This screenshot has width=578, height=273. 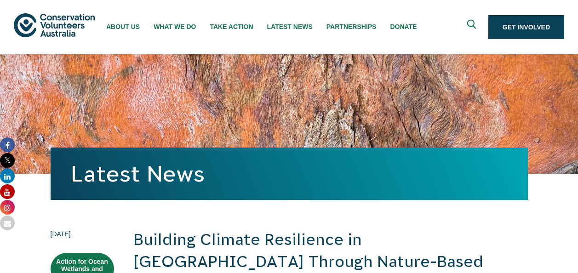 I want to click on span: What We Do, so click(x=175, y=27).